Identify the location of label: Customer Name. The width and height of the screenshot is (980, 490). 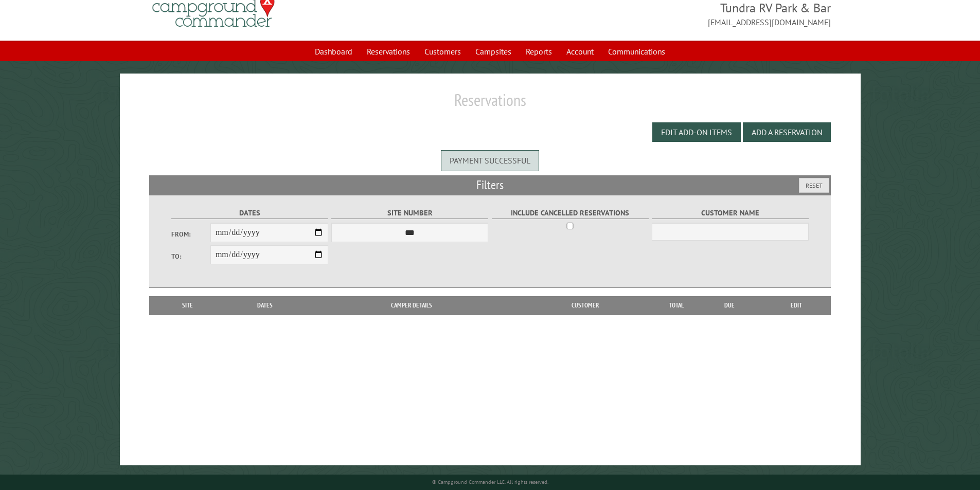
(730, 213).